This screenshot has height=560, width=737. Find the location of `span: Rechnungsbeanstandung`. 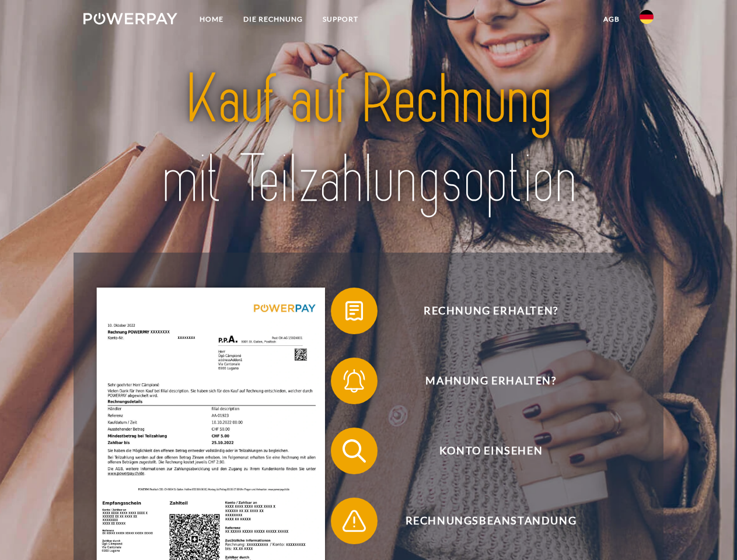

span: Rechnungsbeanstandung is located at coordinates (491, 521).